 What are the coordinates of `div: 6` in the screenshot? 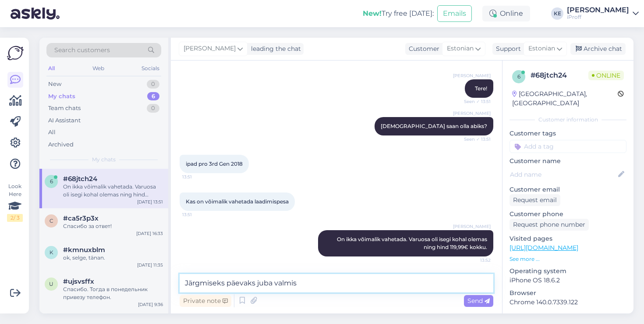 It's located at (154, 96).